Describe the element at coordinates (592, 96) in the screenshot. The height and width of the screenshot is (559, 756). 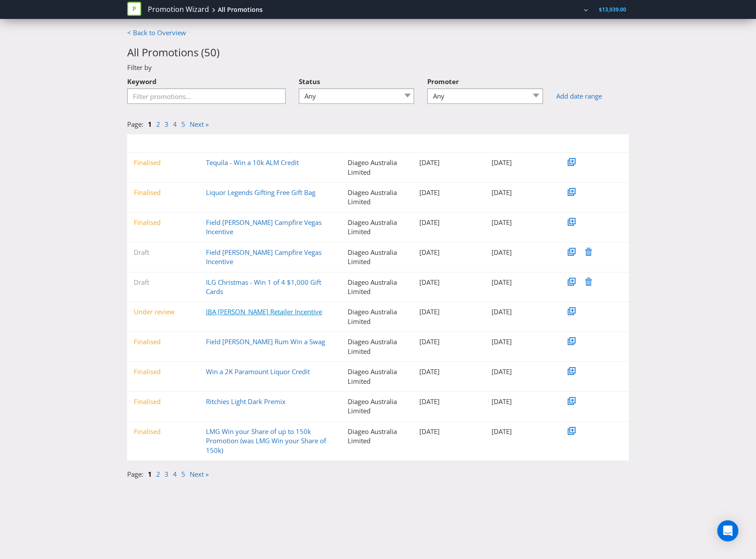
I see `a: Add date range` at that location.